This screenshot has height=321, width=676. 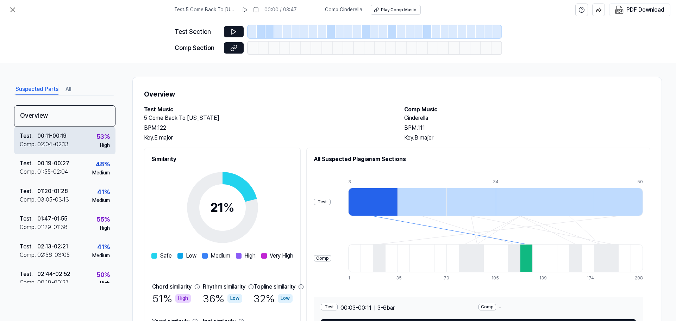 What do you see at coordinates (645, 10) in the screenshot?
I see `div: PDF Download` at bounding box center [645, 10].